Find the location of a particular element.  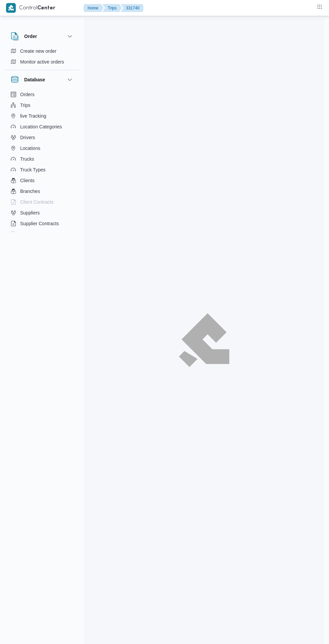

span: Devices is located at coordinates (29, 234).